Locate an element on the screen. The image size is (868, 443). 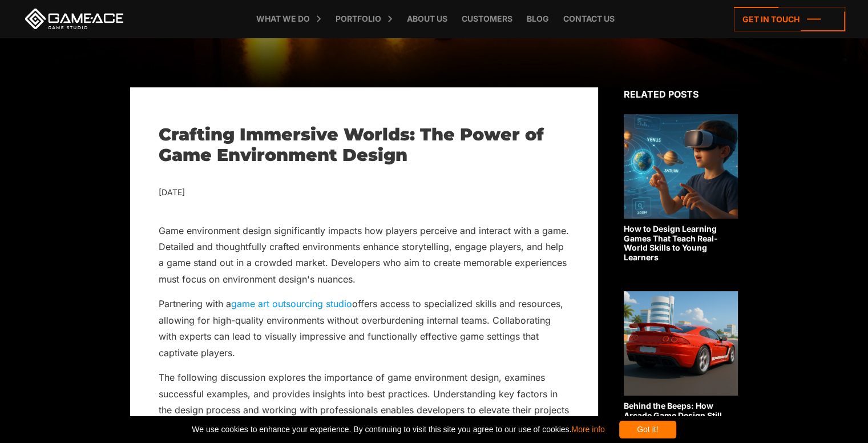
p: The following discussion explores the importance of game environment design, examines successful ... is located at coordinates (365, 401).